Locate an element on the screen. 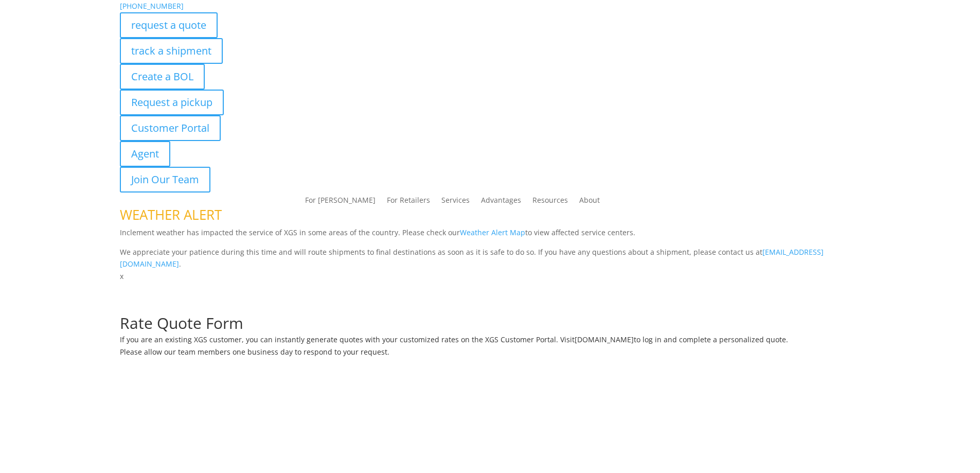  a: request a quote is located at coordinates (169, 25).